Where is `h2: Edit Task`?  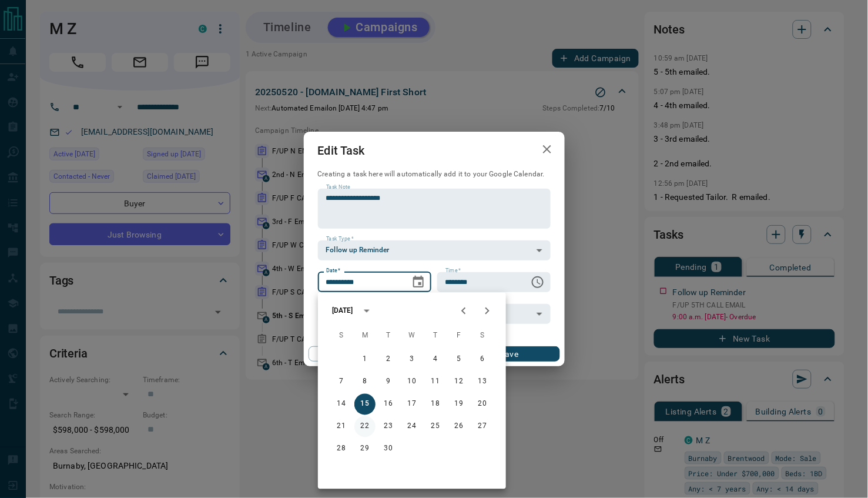 h2: Edit Task is located at coordinates (342, 151).